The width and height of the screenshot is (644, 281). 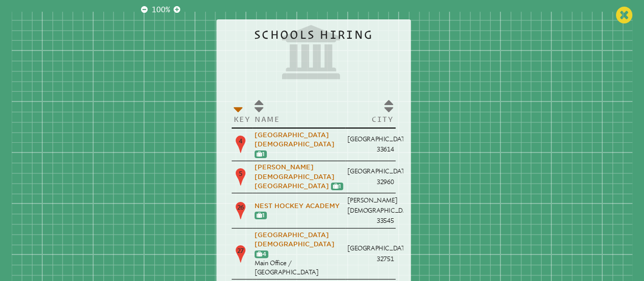 I want to click on a: 4, so click(x=261, y=254).